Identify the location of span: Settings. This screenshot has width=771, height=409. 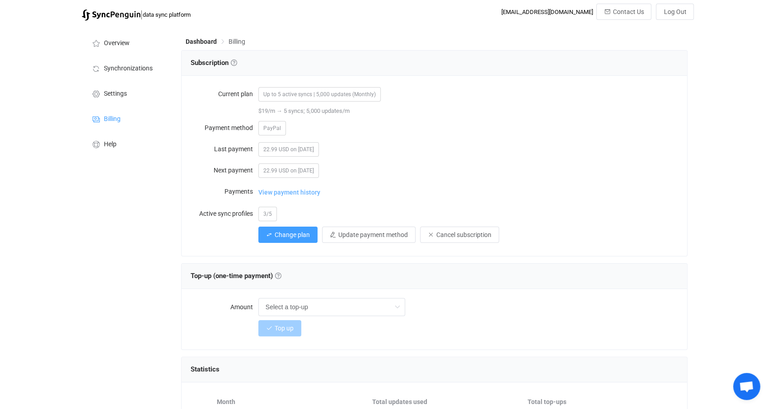
(115, 94).